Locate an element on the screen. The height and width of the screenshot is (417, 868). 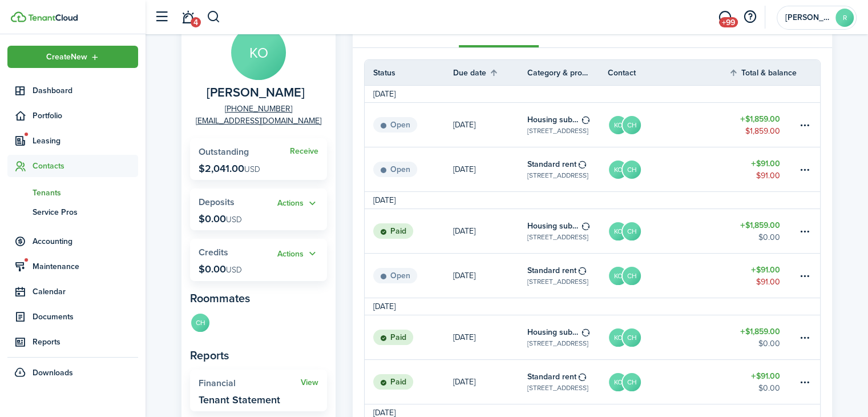
button: Actions is located at coordinates (298, 253).